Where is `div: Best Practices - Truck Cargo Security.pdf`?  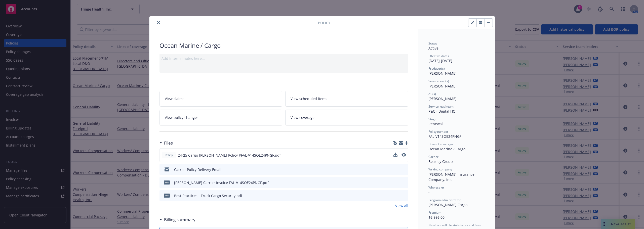 div: Best Practices - Truck Cargo Security.pdf is located at coordinates (208, 196).